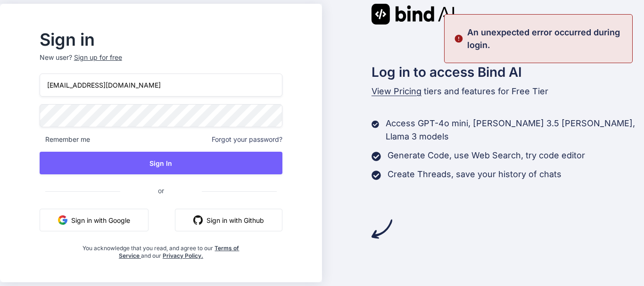  Describe the element at coordinates (547, 39) in the screenshot. I see `p: An unexpected error occurred during login.` at that location.